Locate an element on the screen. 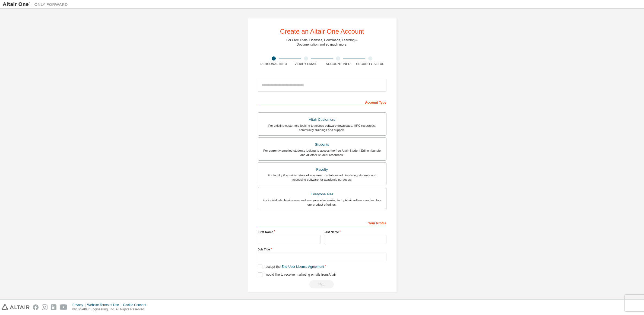 This screenshot has width=644, height=315. div: Read and acccept EULA to continue is located at coordinates (322, 285).